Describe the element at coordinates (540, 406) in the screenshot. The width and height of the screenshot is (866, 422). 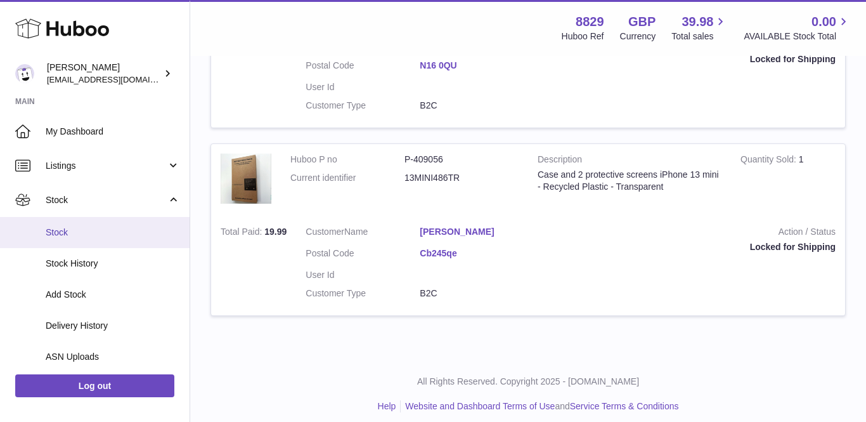
I see `li: and` at that location.